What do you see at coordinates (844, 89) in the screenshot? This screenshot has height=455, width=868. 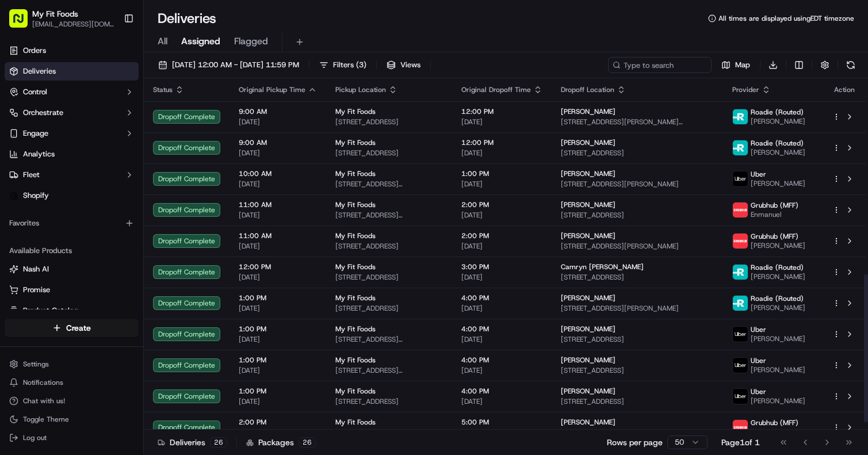 I see `div: Action` at bounding box center [844, 89].